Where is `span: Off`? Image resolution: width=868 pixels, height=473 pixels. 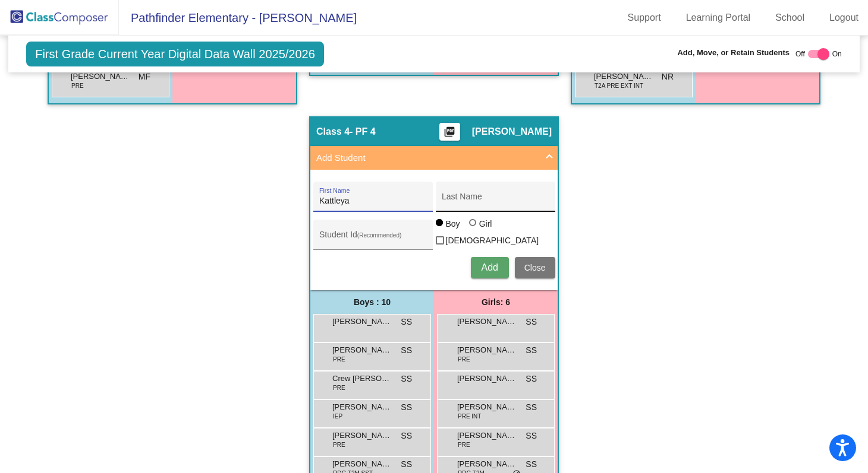
span: Off is located at coordinates (800, 54).